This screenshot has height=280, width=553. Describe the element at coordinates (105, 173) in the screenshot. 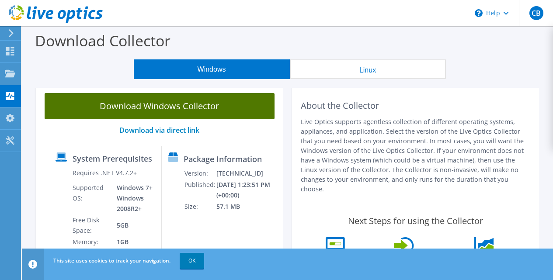

I see `label: Requires .NET V4.7.2+` at that location.